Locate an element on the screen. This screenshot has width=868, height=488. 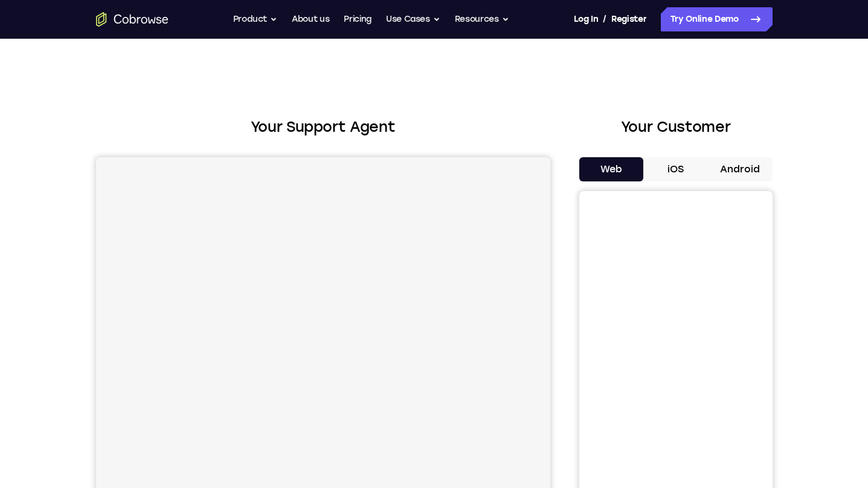
a: Register is located at coordinates (629, 19).